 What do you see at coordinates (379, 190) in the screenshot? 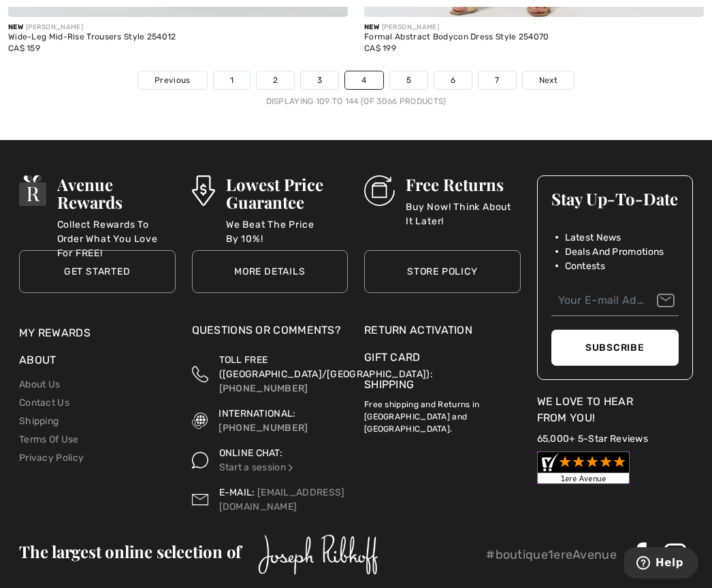
I see `img: Free Returns` at bounding box center [379, 190].